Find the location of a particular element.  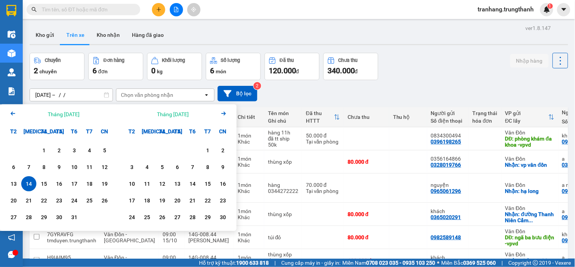

strong: 1900 633 818 is located at coordinates (252, 262).